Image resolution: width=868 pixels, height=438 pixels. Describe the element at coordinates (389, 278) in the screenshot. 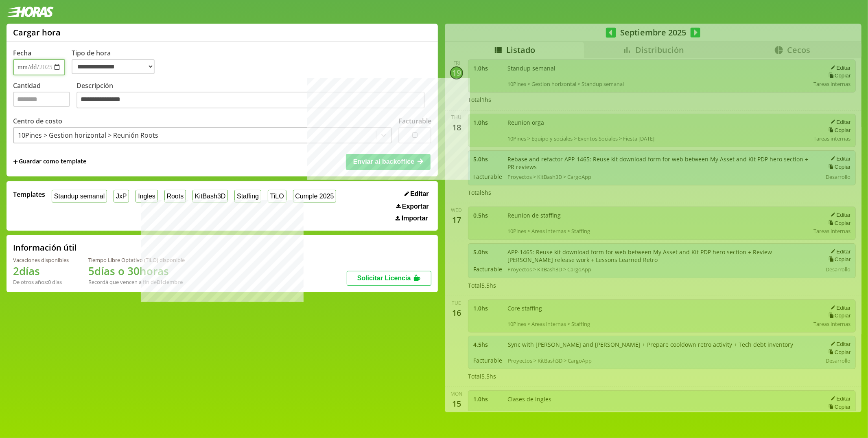

I see `button: Solicitar Licencia` at that location.